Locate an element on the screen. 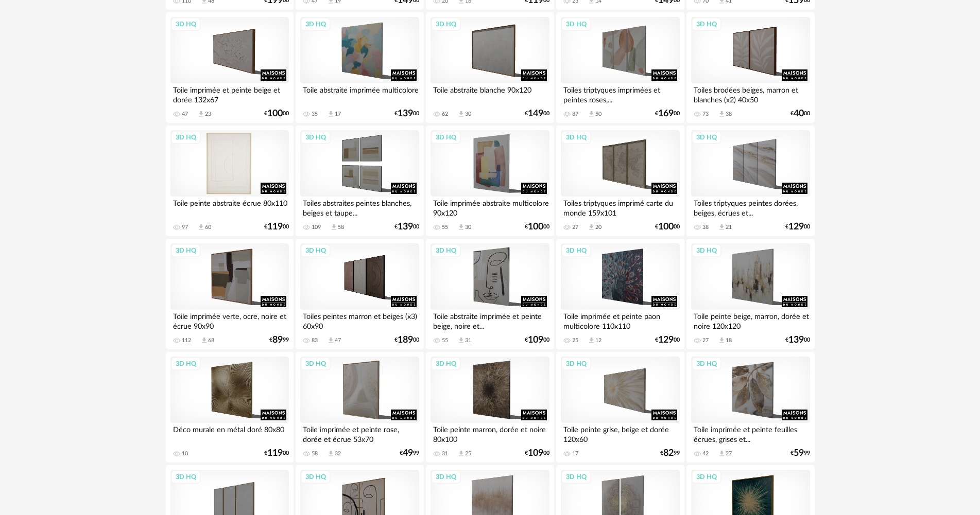 This screenshot has height=515, width=980. a: 3D HQ Toile imprimée et peinte feuilles écrues, grises et... 42 Download icon 27 €5999 is located at coordinates (750, 407).